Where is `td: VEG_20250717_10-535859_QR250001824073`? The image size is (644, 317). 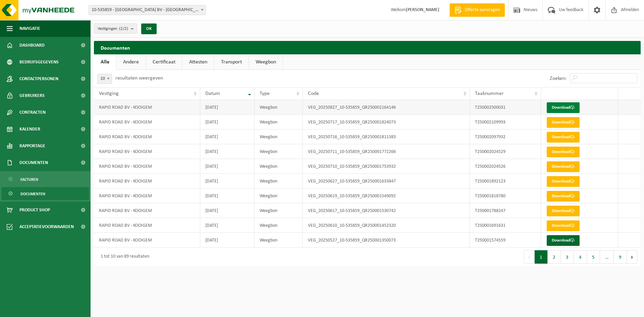 td: VEG_20250717_10-535859_QR250001824073 is located at coordinates (387, 122).